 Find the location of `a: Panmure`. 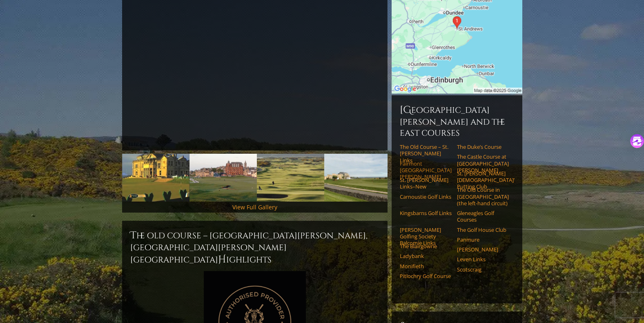

a: Panmure is located at coordinates (483, 240).